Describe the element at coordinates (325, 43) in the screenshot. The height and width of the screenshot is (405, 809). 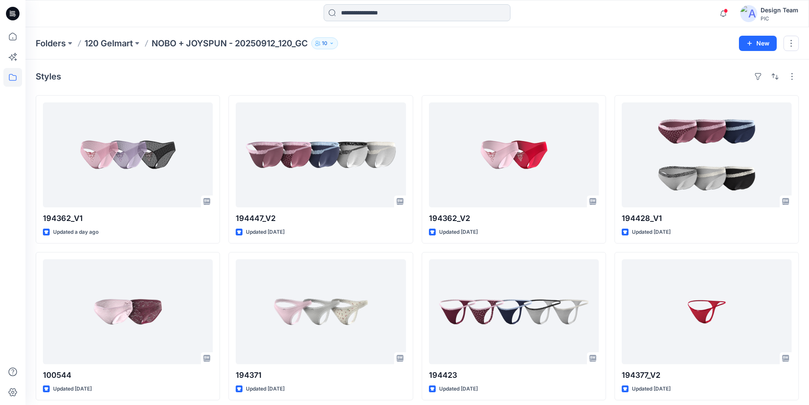
I see `button: 10` at that location.